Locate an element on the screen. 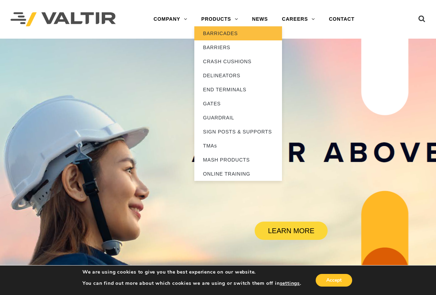 This screenshot has width=436, height=295. a: CONTACT is located at coordinates (342, 19).